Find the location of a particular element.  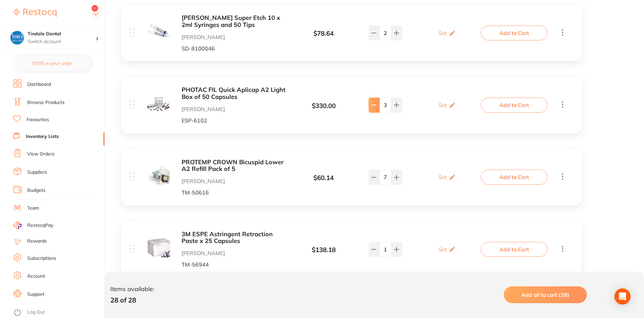

p: TM-56944 is located at coordinates (234, 265).